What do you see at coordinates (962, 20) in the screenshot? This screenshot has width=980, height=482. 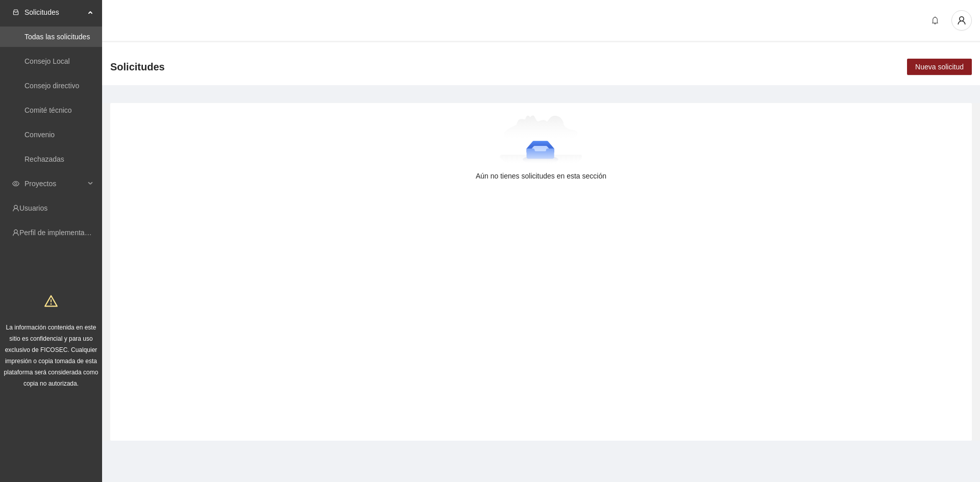 I see `button: user` at bounding box center [962, 20].